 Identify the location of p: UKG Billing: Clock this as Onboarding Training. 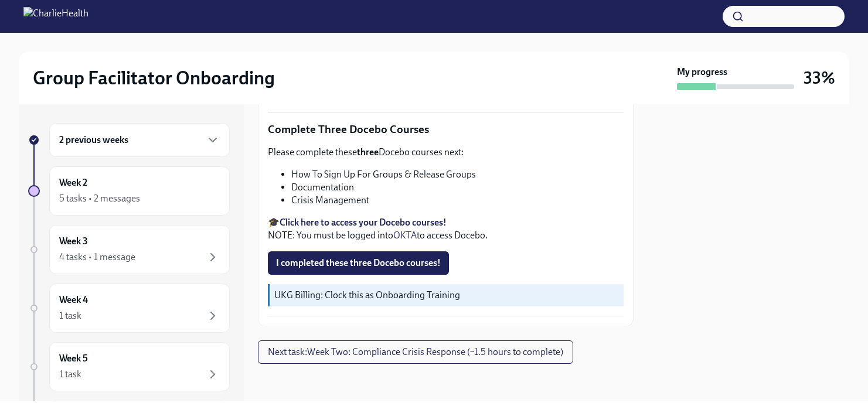
(447, 295).